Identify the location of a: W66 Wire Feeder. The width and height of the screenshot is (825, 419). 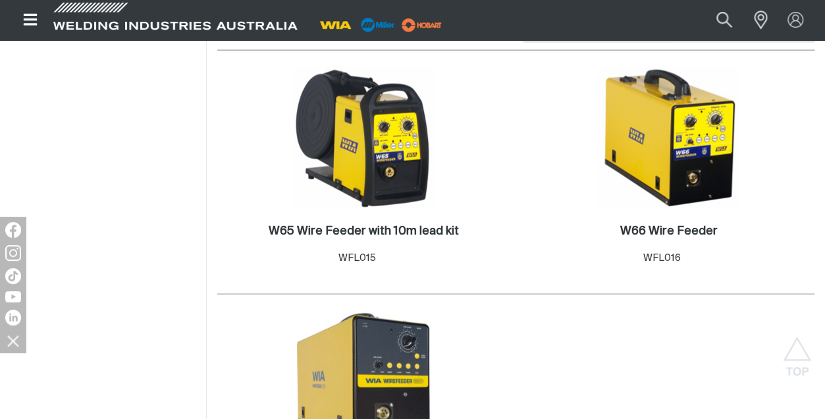
(668, 231).